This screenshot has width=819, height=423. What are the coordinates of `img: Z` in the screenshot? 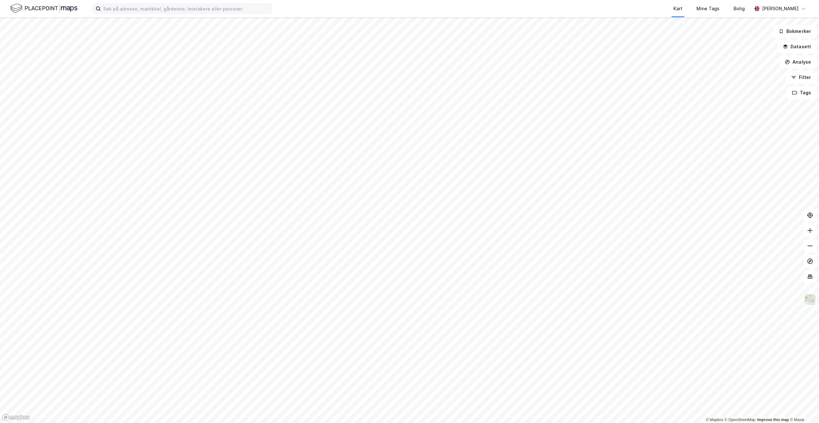 It's located at (810, 300).